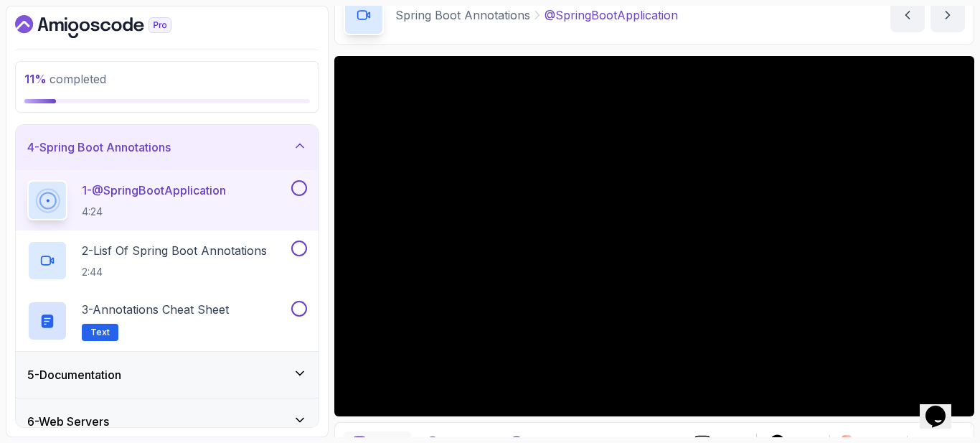  I want to click on p: 2:44, so click(174, 272).